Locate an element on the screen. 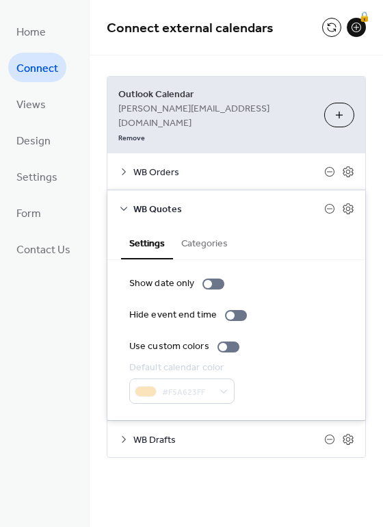 The height and width of the screenshot is (527, 383). a: Contact Us is located at coordinates (43, 248).